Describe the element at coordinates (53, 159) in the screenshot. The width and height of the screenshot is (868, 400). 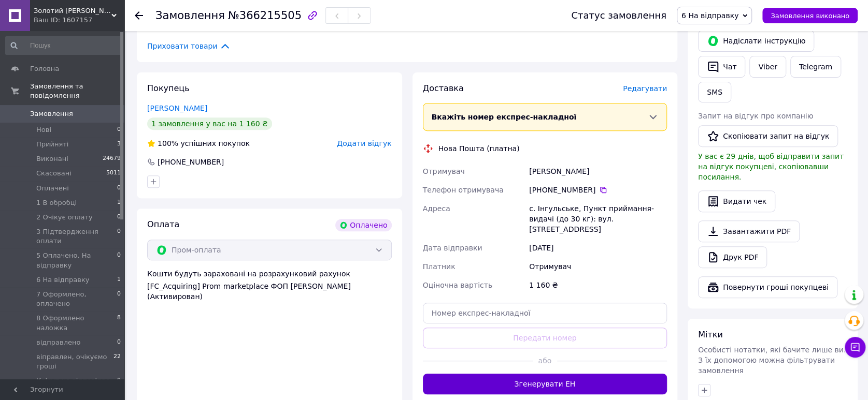
I see `span: Виконані` at that location.